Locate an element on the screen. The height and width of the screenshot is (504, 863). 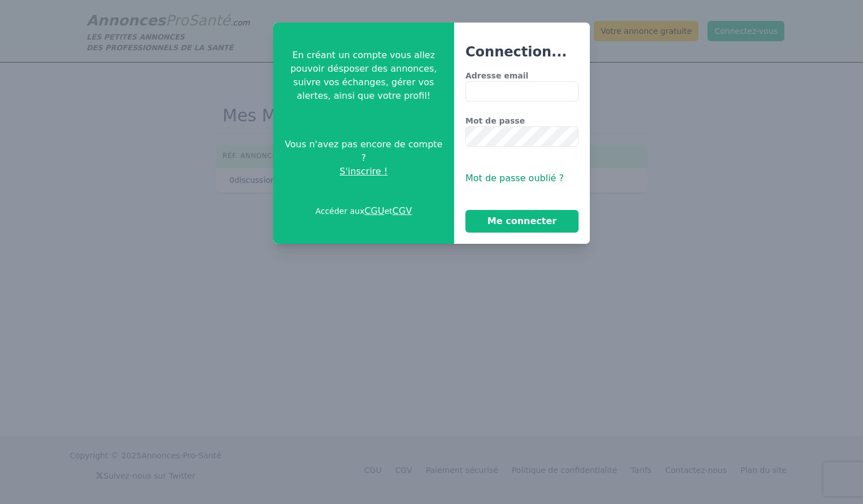
h3: Connection... is located at coordinates (522, 52).